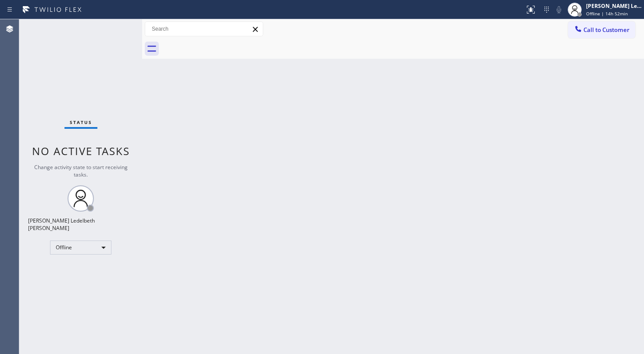 The image size is (644, 354). I want to click on span: No active tasks, so click(81, 151).